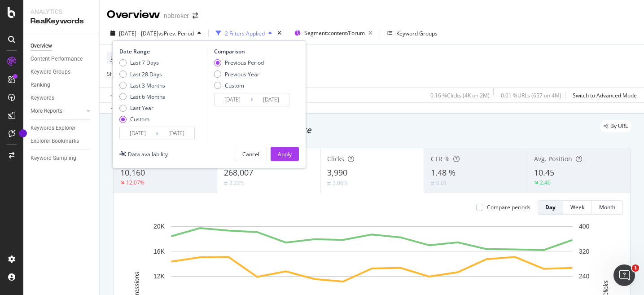 The height and width of the screenshot is (295, 644). I want to click on span: 268,007, so click(238, 172).